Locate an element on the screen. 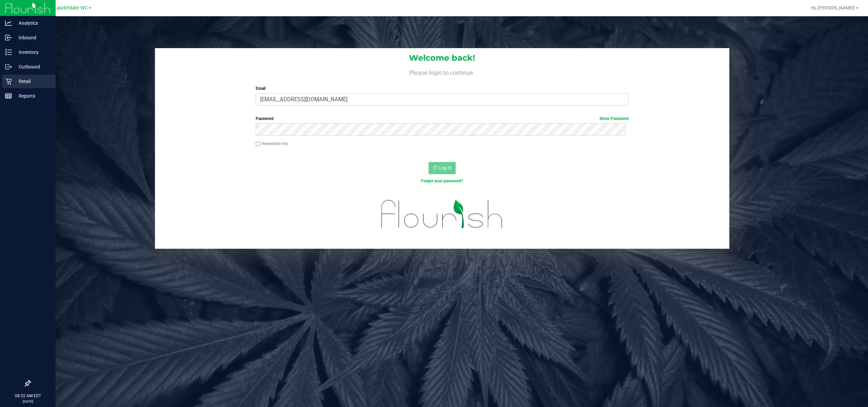 This screenshot has height=407, width=868. h1: Welcome back! is located at coordinates (442, 58).